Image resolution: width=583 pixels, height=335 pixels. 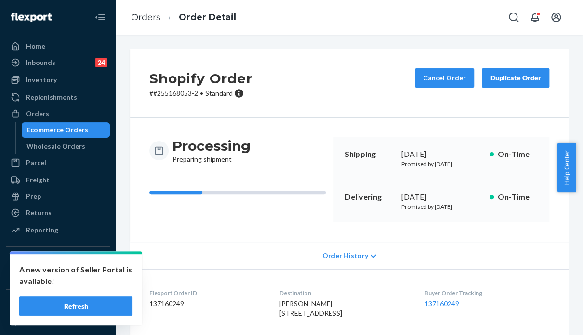 What do you see at coordinates (369, 197) in the screenshot?
I see `p: Delivering` at bounding box center [369, 197].